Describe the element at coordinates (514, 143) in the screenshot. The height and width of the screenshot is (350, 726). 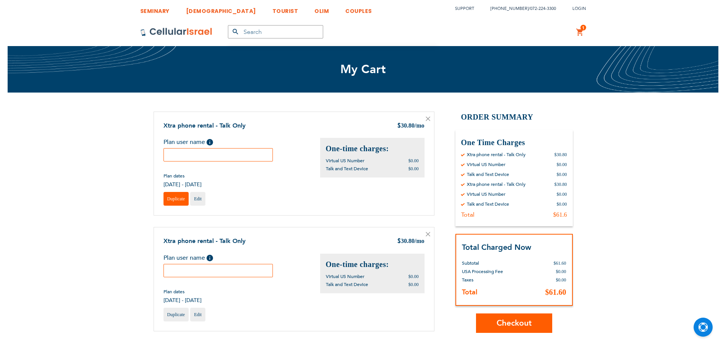
I see `h3: One Time Charges` at that location.